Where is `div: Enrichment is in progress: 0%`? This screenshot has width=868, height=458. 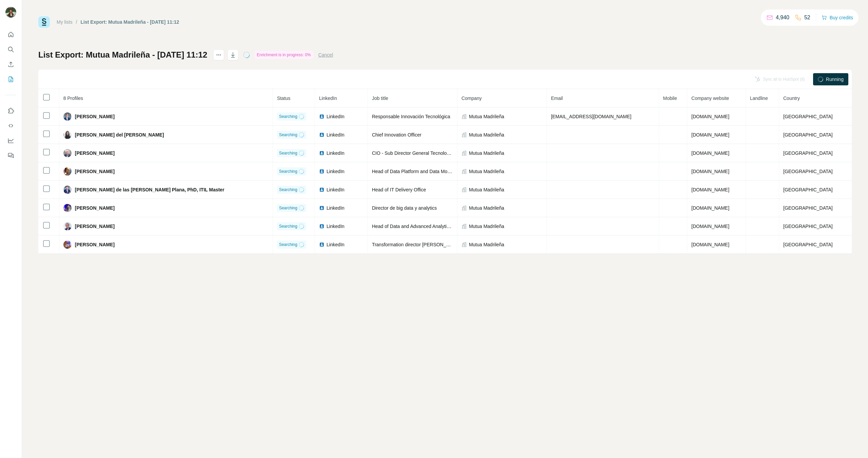 div: Enrichment is in progress: 0% is located at coordinates (284, 55).